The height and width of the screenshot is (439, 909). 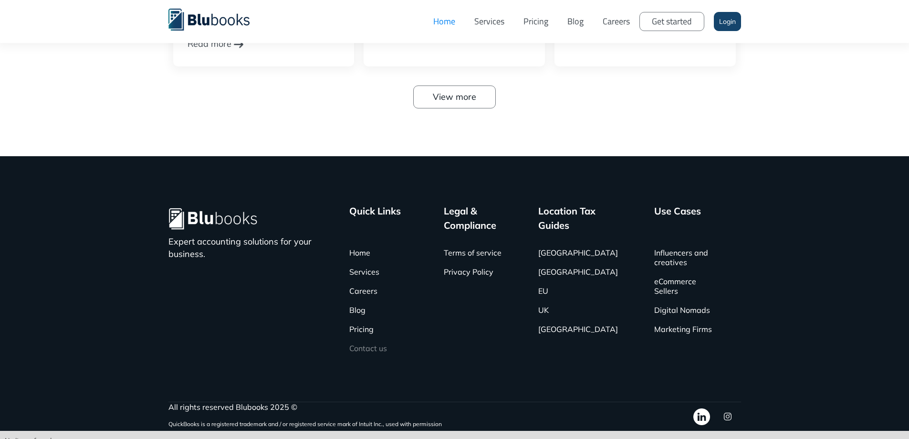 What do you see at coordinates (583, 218) in the screenshot?
I see `div: Location Tax Guides` at bounding box center [583, 218].